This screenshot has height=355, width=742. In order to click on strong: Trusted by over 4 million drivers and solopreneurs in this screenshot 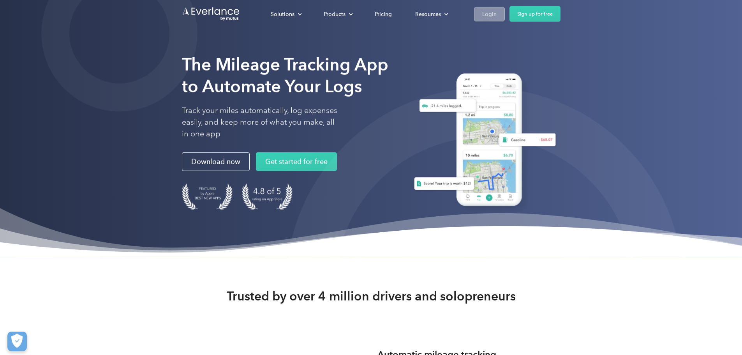, I will do `click(371, 296)`.